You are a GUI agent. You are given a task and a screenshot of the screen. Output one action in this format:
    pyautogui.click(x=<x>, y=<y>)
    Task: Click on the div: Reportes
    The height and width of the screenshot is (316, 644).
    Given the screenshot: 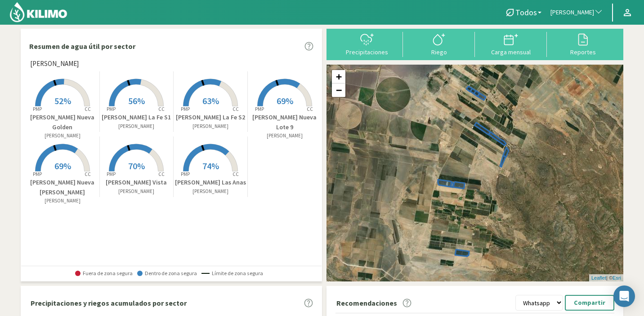 What is the action you would take?
    pyautogui.click(x=583, y=52)
    